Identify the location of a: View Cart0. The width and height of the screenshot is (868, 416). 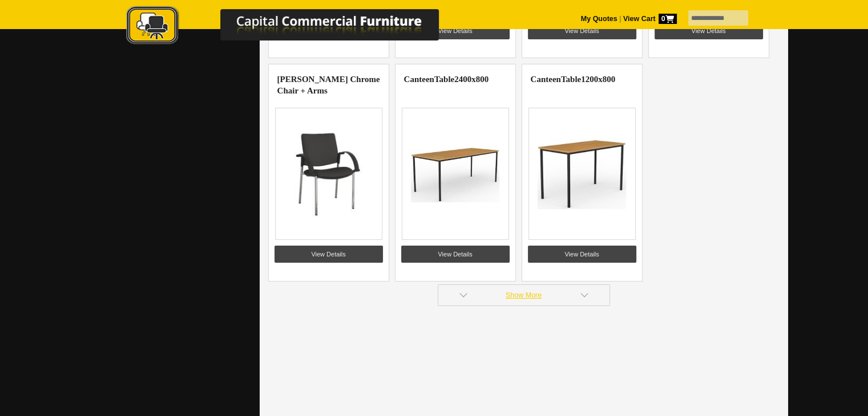
(648, 19).